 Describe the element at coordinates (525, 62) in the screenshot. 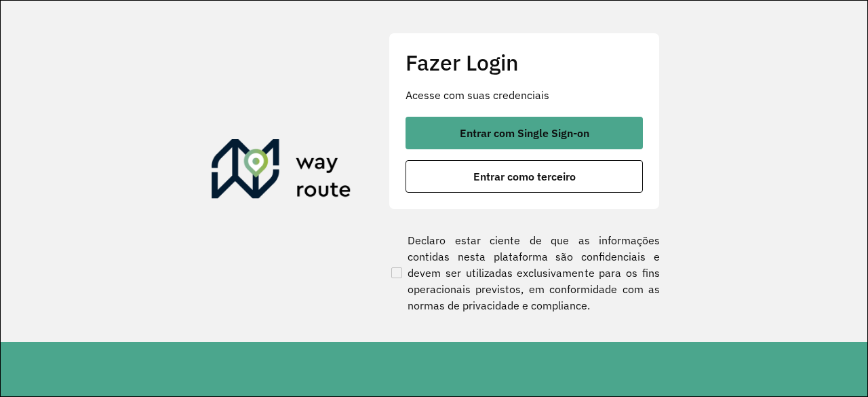

I see `h2: Fazer Login` at that location.